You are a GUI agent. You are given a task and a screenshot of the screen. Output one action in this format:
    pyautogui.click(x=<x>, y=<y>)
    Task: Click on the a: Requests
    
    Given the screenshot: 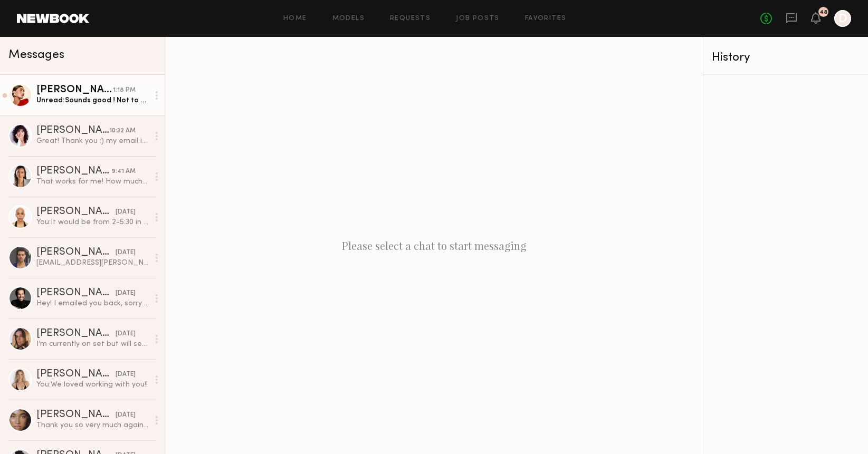 What is the action you would take?
    pyautogui.click(x=410, y=18)
    